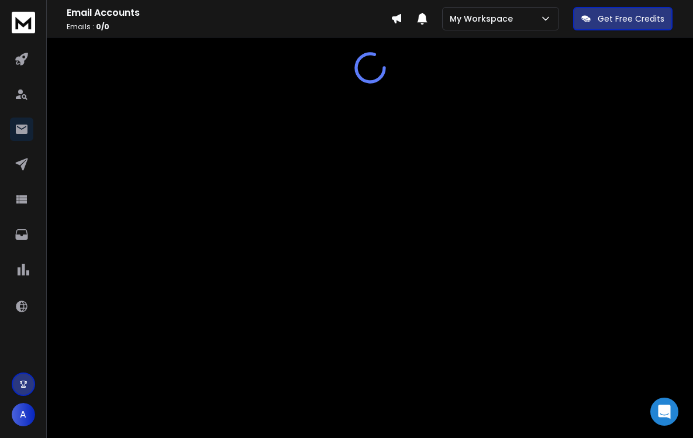 The image size is (693, 438). Describe the element at coordinates (23, 22) in the screenshot. I see `img: logo` at that location.